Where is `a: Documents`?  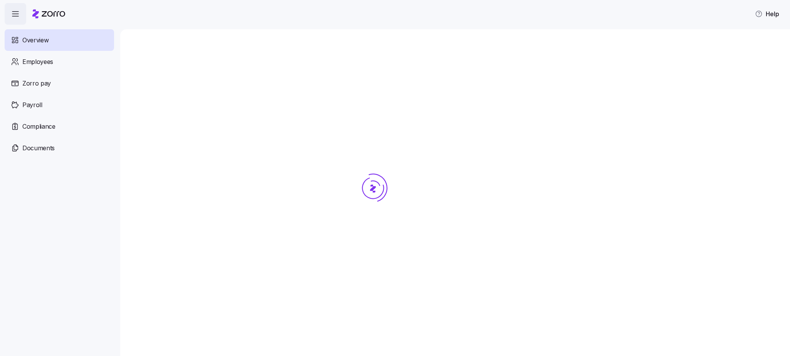 a: Documents is located at coordinates (59, 148).